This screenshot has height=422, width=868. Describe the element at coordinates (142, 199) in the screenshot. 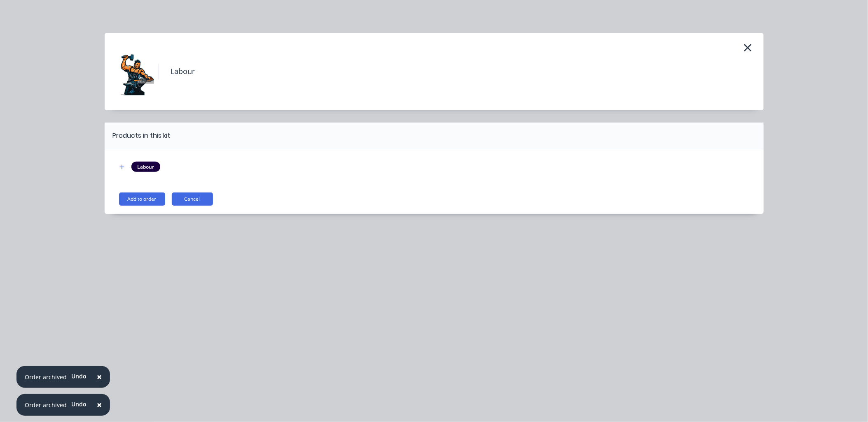

I see `button: Add to order` at that location.